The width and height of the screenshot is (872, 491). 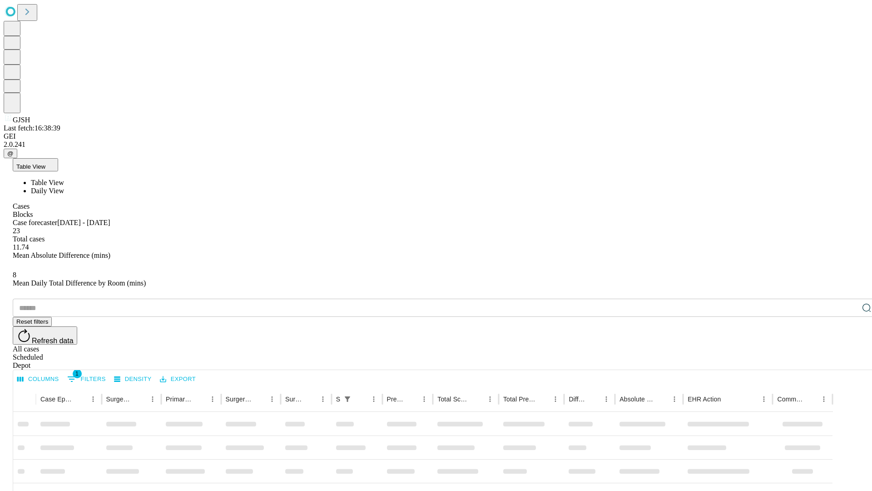 I want to click on button: Export, so click(x=178, y=379).